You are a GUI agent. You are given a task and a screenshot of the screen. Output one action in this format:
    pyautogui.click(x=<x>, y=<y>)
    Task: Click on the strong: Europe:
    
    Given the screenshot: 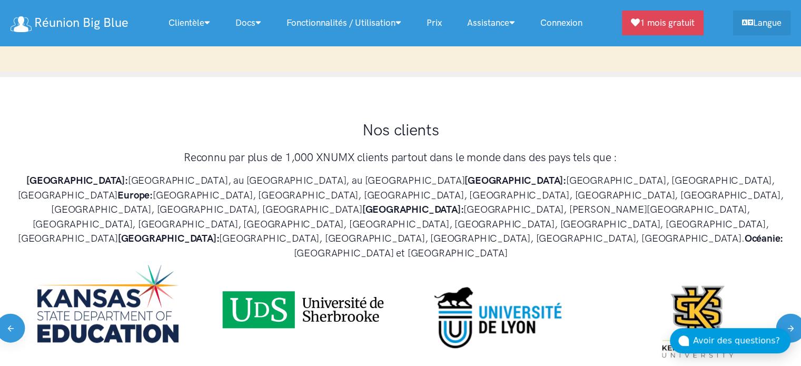 What is the action you would take?
    pyautogui.click(x=135, y=195)
    